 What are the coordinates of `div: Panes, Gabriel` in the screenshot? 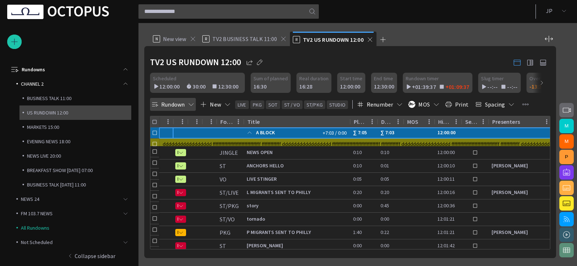 It's located at (509, 166).